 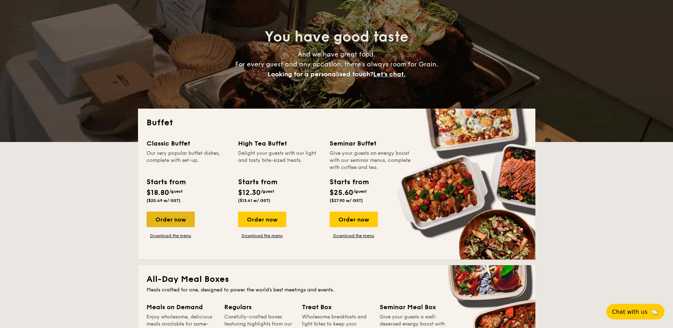 What do you see at coordinates (164, 201) in the screenshot?
I see `span: ($20.49 w/ GST)` at bounding box center [164, 201].